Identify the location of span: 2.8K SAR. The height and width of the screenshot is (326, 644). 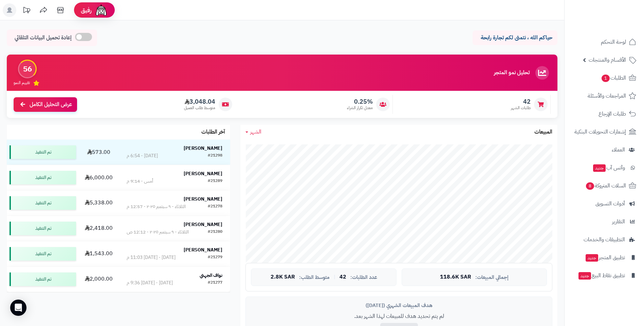
(283, 278).